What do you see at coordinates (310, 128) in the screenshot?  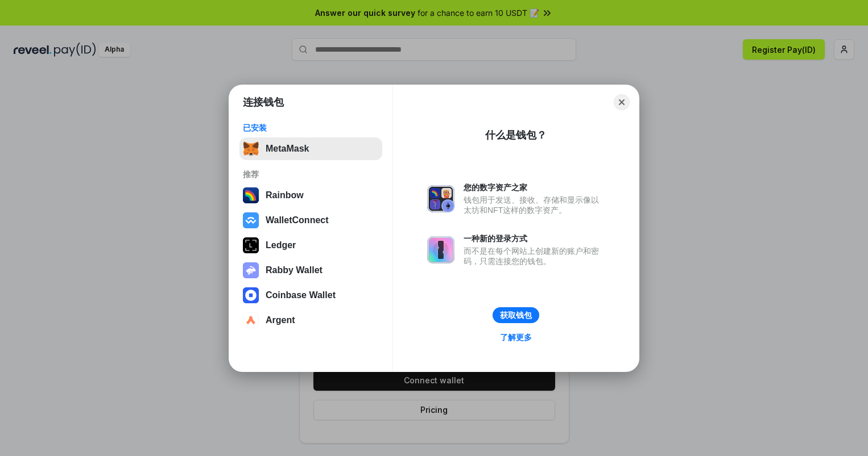 I see `div: 已安装` at bounding box center [310, 128].